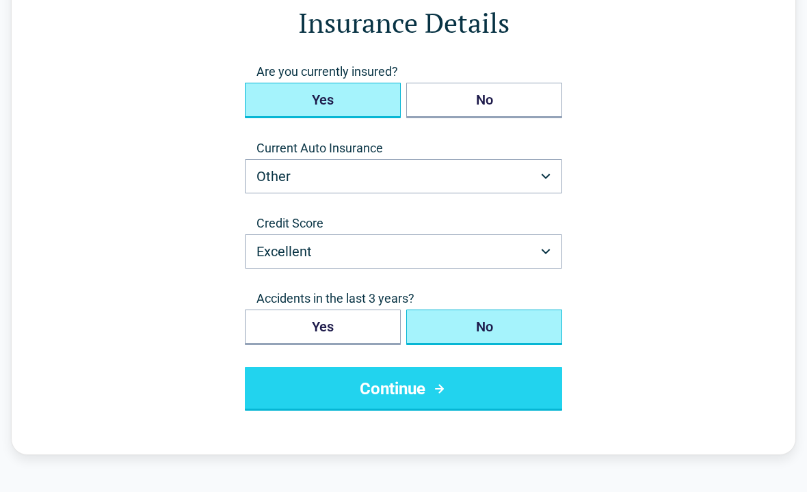 This screenshot has height=492, width=807. I want to click on span: Are you currently insured?, so click(403, 72).